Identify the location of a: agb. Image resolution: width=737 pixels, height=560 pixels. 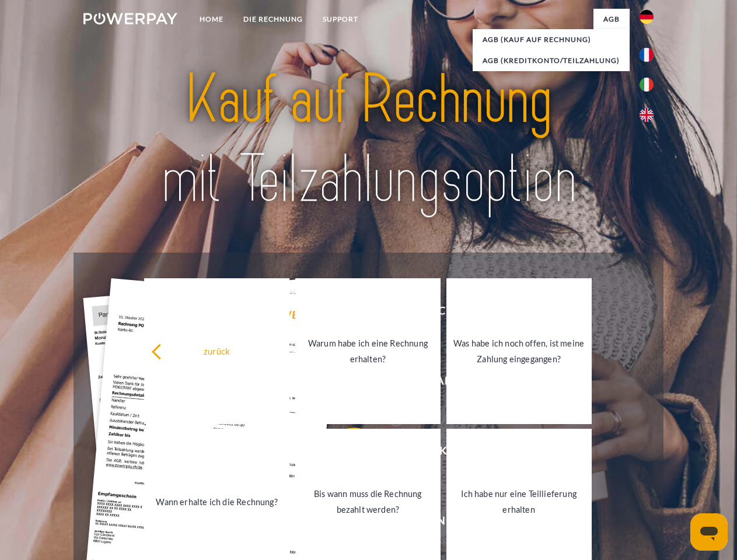
(612, 19).